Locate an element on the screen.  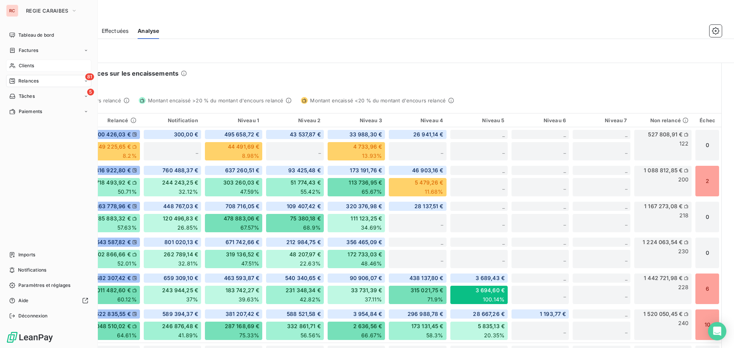
span: 5 479,26 € is located at coordinates (429, 183).